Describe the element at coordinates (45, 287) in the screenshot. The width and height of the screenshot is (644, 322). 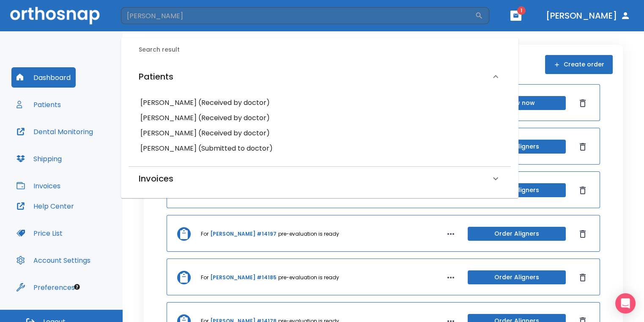
I see `button: Preferences` at that location.